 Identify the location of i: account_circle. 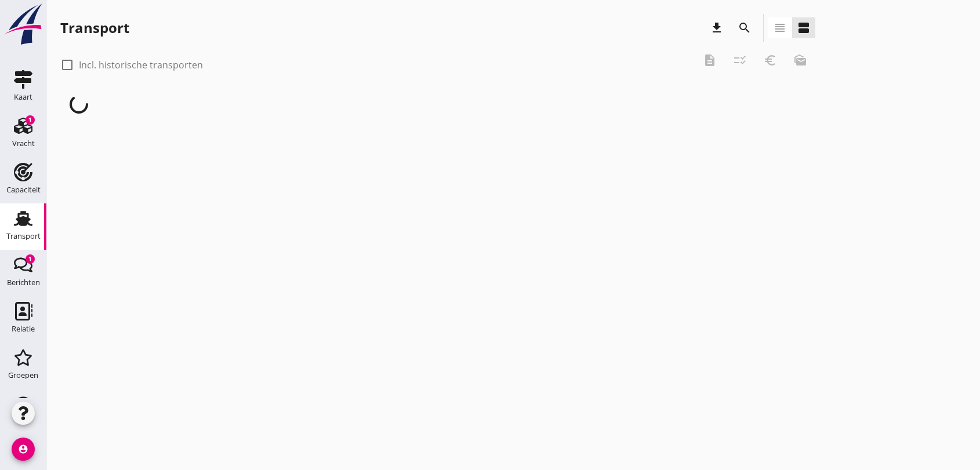
(23, 449).